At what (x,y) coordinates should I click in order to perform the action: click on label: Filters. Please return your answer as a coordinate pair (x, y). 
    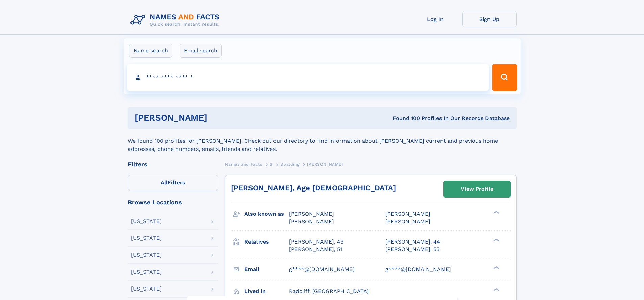
    Looking at the image, I should click on (173, 183).